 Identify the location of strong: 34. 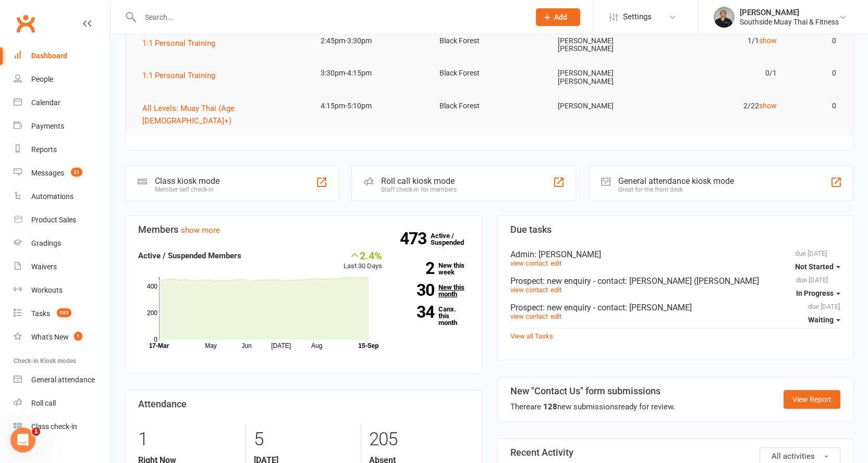
(416, 312).